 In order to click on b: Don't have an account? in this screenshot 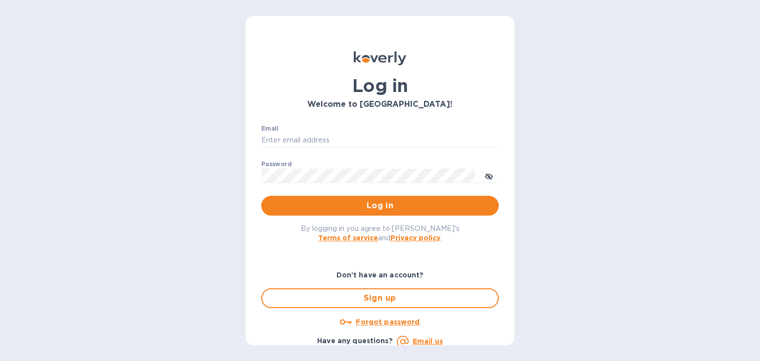, I will do `click(380, 275)`.